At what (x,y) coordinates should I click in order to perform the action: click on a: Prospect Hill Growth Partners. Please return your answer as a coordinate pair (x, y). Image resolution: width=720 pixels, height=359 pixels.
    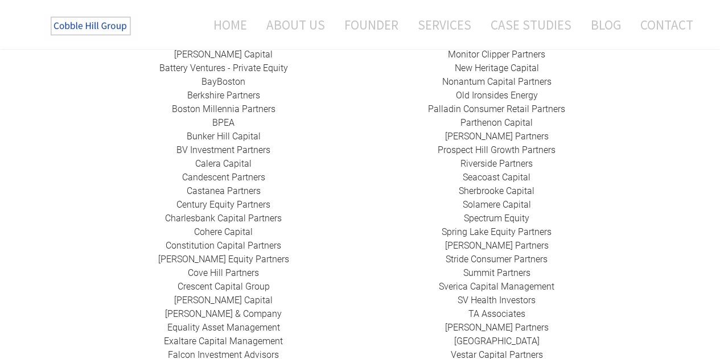
    Looking at the image, I should click on (496, 150).